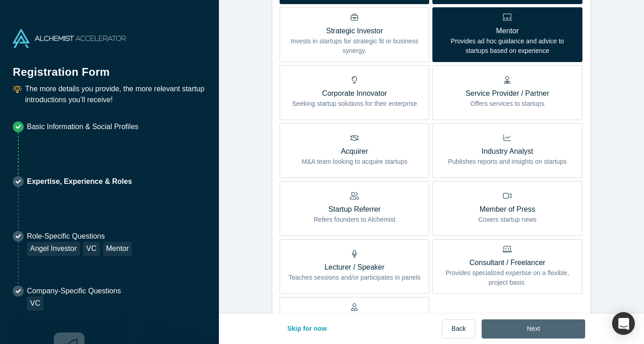  Describe the element at coordinates (109, 67) in the screenshot. I see `h1: Registration Form` at that location.